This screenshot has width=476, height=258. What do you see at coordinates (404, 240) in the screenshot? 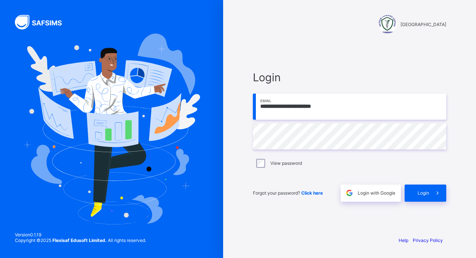
I see `a: Help` at bounding box center [404, 240].